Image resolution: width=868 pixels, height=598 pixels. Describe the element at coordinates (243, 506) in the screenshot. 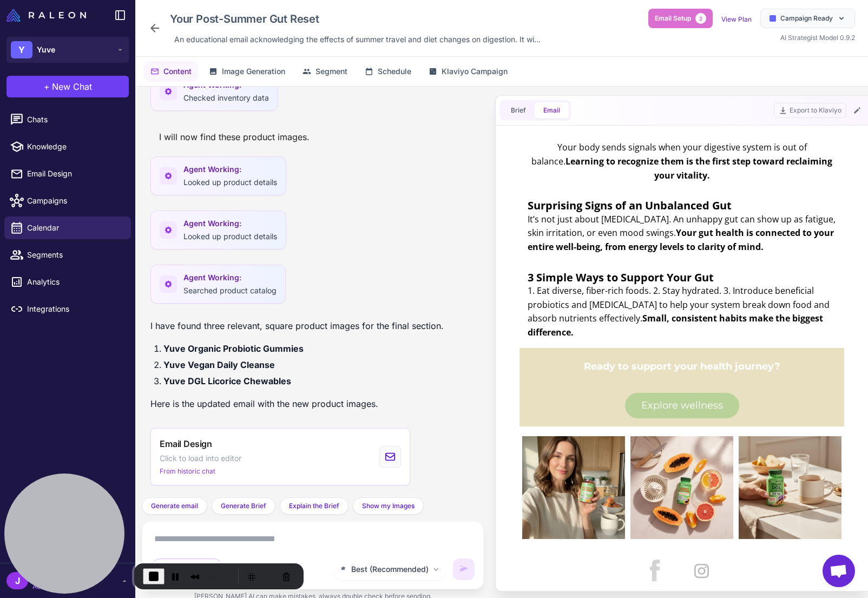

I see `span: Generate Brief` at that location.